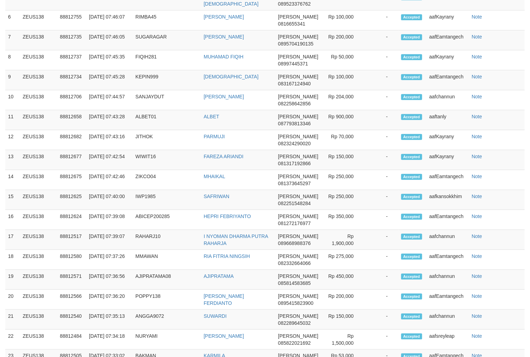 The image size is (530, 357). I want to click on a: RIA FITRIA NINGSIH, so click(227, 256).